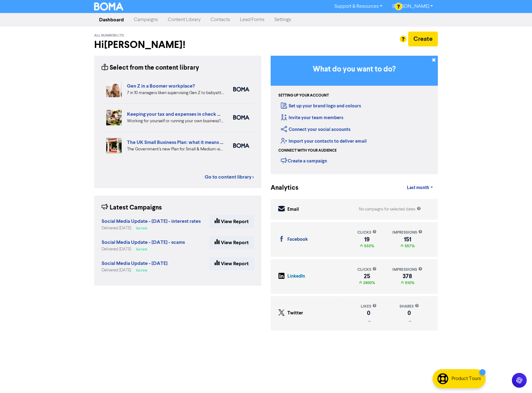  Describe the element at coordinates (150, 68) in the screenshot. I see `div: Select from the content library` at that location.